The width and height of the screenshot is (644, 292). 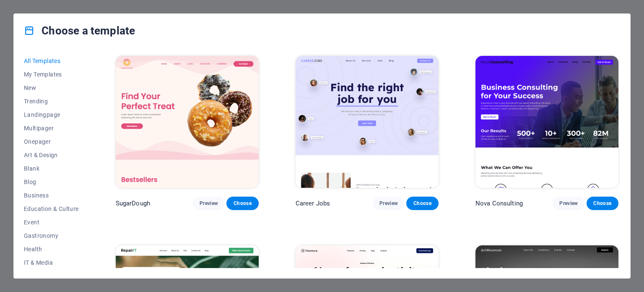 What do you see at coordinates (51, 88) in the screenshot?
I see `span: New` at bounding box center [51, 88].